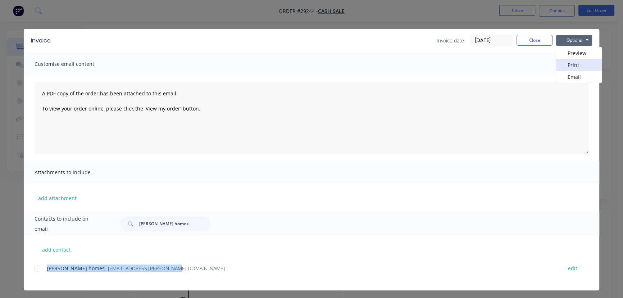  What do you see at coordinates (451, 40) in the screenshot?
I see `span: Invoice date` at bounding box center [451, 40].